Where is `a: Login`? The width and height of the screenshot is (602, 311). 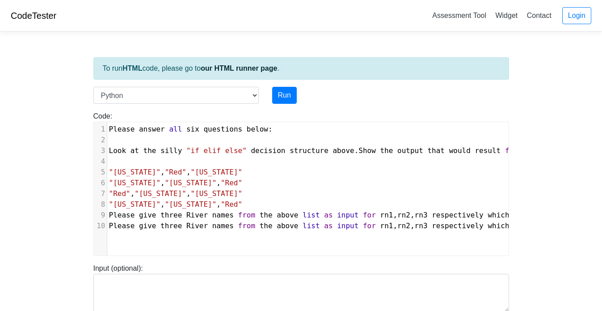 a: Login is located at coordinates (577, 16).